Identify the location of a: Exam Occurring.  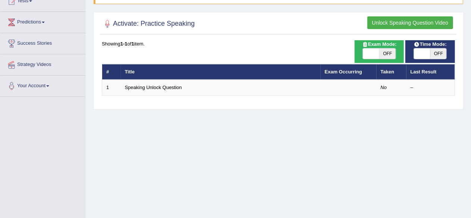
(344, 72).